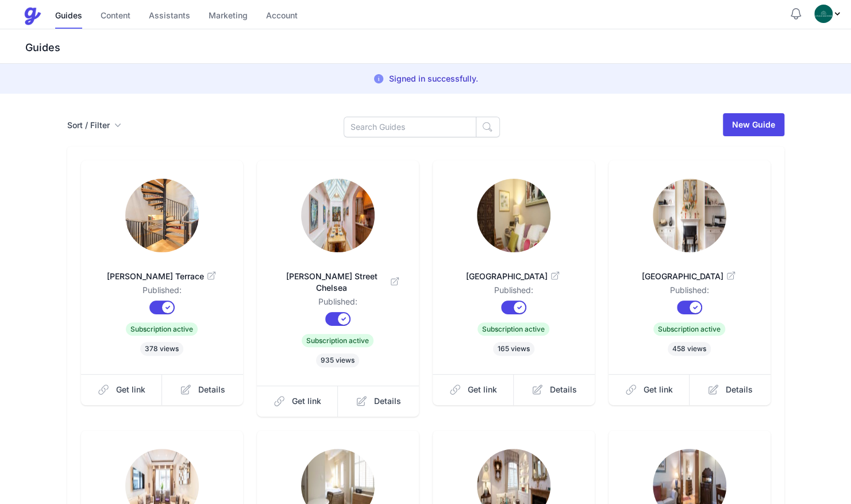 Image resolution: width=851 pixels, height=504 pixels. Describe the element at coordinates (796, 13) in the screenshot. I see `button: Notifications` at that location.